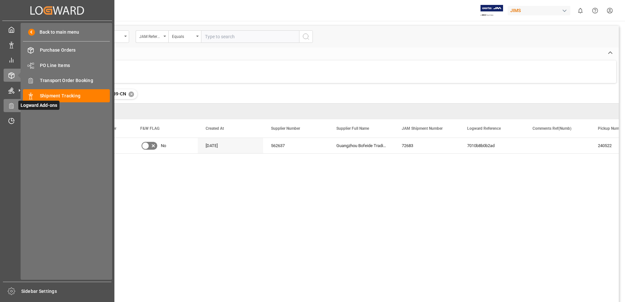 The height and width of the screenshot is (302, 625). Describe the element at coordinates (580, 10) in the screenshot. I see `button: show 0 new notifications` at that location.